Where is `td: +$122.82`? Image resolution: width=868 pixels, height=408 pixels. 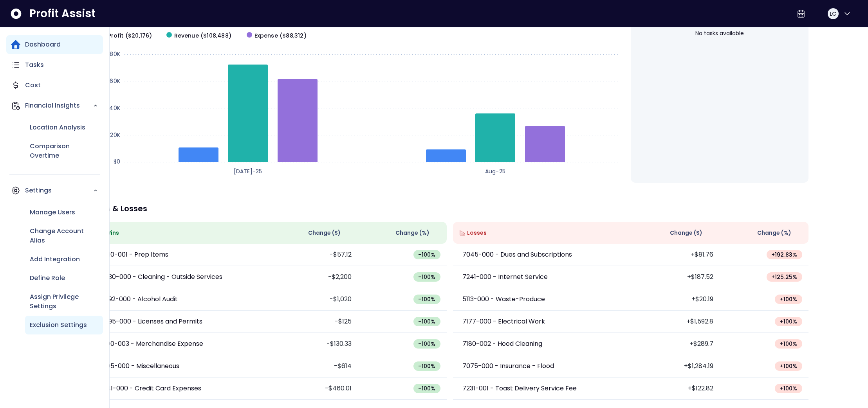 td: +$122.82 is located at coordinates (675, 389).